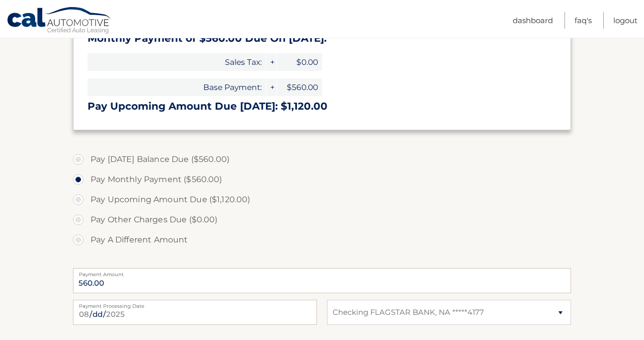 The width and height of the screenshot is (644, 340). What do you see at coordinates (177, 62) in the screenshot?
I see `span: Sales Tax:` at bounding box center [177, 62].